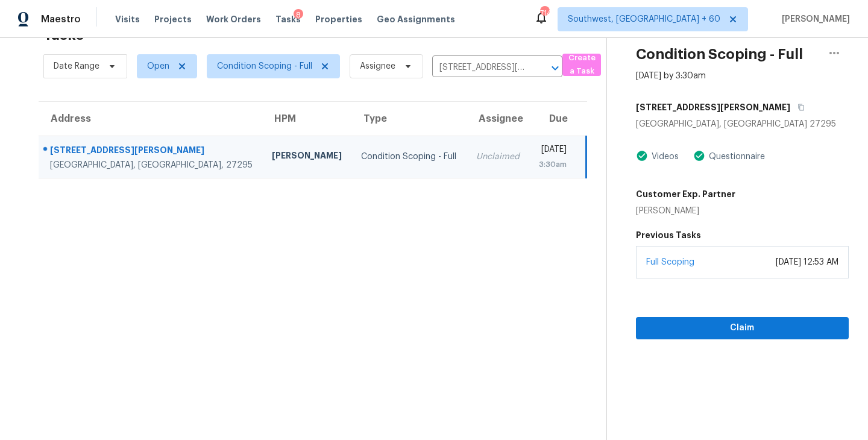 Image resolution: width=868 pixels, height=440 pixels. I want to click on span: Create a Task, so click(582, 65).